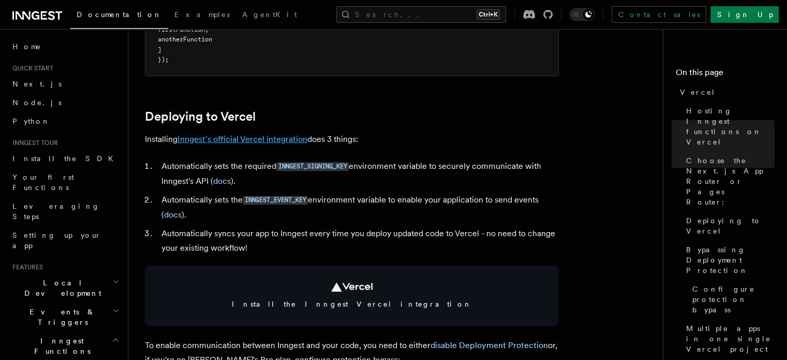 The image size is (787, 360). I want to click on span: anotherFunction, so click(185, 39).